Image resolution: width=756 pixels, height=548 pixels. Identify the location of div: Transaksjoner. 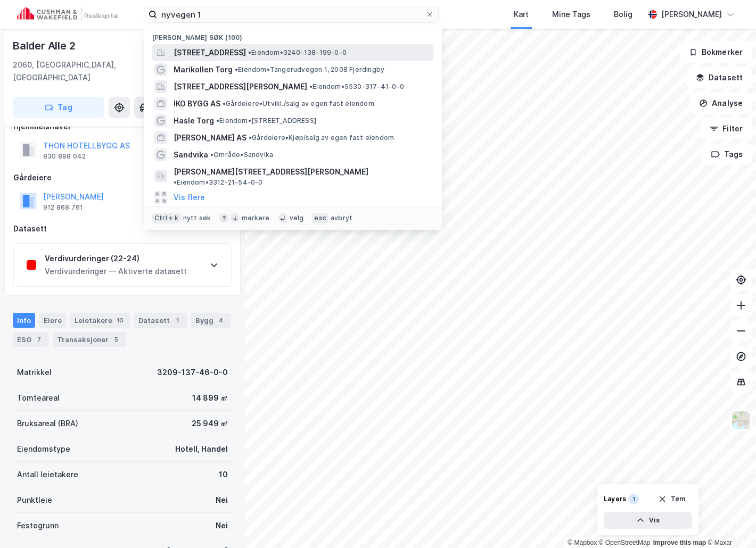
(89, 339).